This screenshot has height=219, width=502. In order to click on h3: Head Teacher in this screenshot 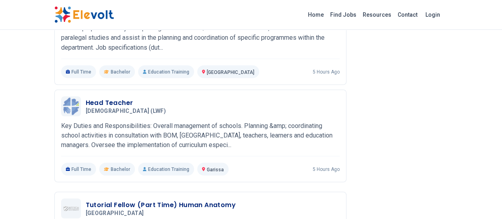, I will do `click(127, 102)`.